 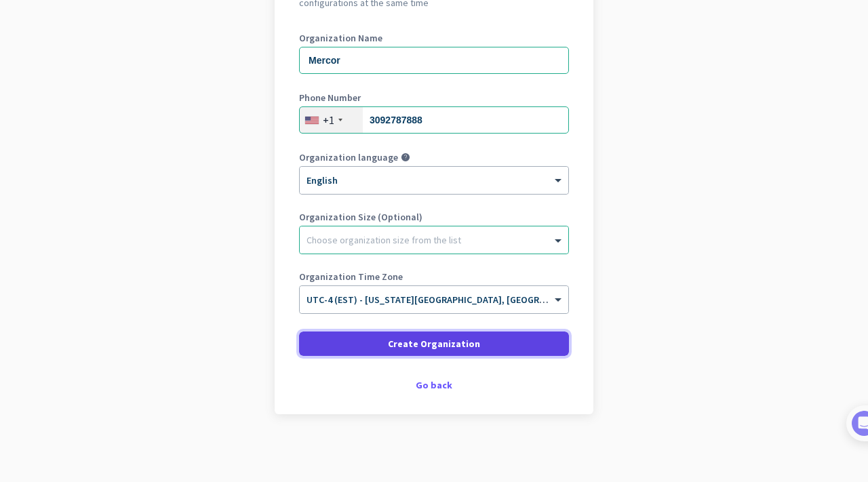 I want to click on span: Create Organization, so click(x=434, y=344).